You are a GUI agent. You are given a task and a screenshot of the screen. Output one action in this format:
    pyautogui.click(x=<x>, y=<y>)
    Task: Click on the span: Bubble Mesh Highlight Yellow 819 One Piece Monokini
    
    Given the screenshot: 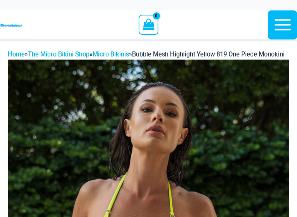 What is the action you would take?
    pyautogui.click(x=208, y=54)
    